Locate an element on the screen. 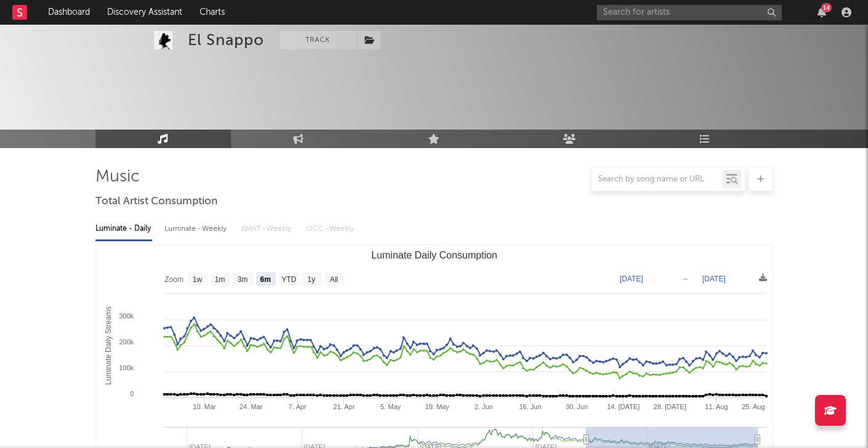 The image size is (868, 448). text: 7. Apr is located at coordinates (297, 407).